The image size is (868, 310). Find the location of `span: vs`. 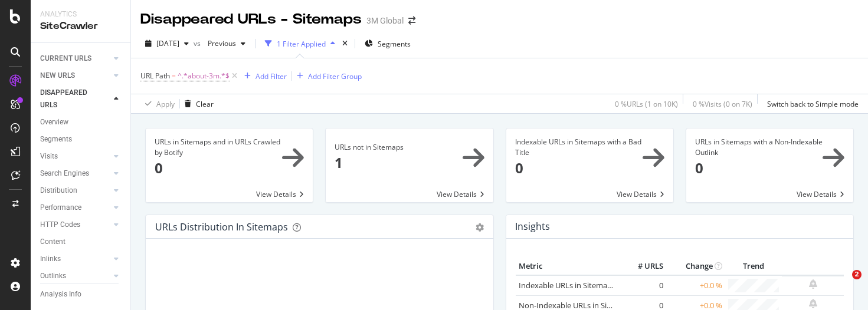

span: vs is located at coordinates (198, 43).